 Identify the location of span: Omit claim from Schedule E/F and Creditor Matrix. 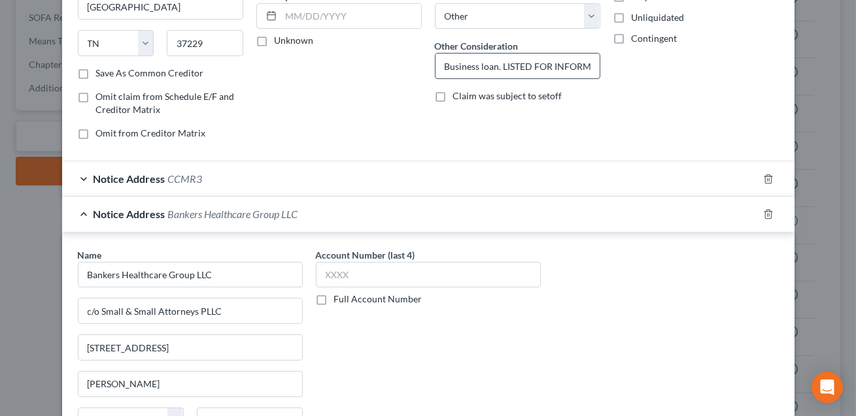
(165, 103).